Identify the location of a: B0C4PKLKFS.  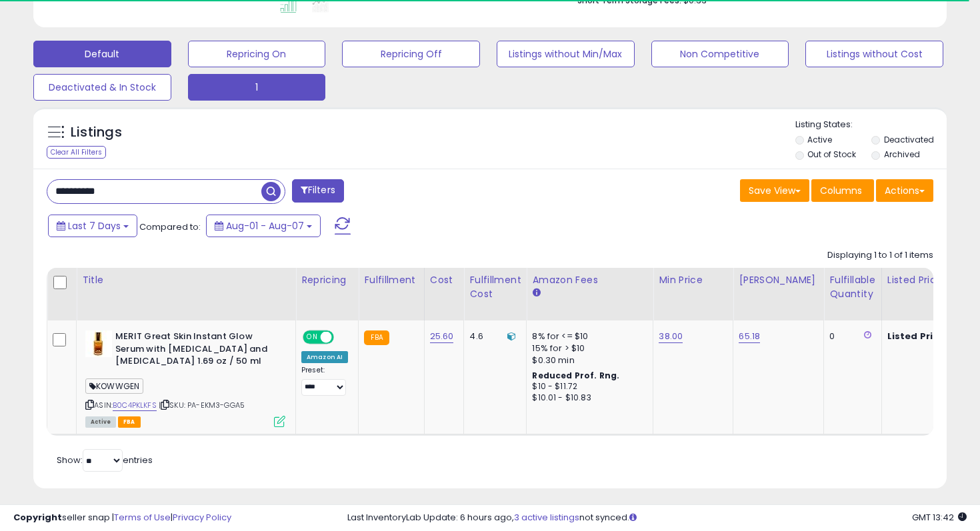
(135, 405).